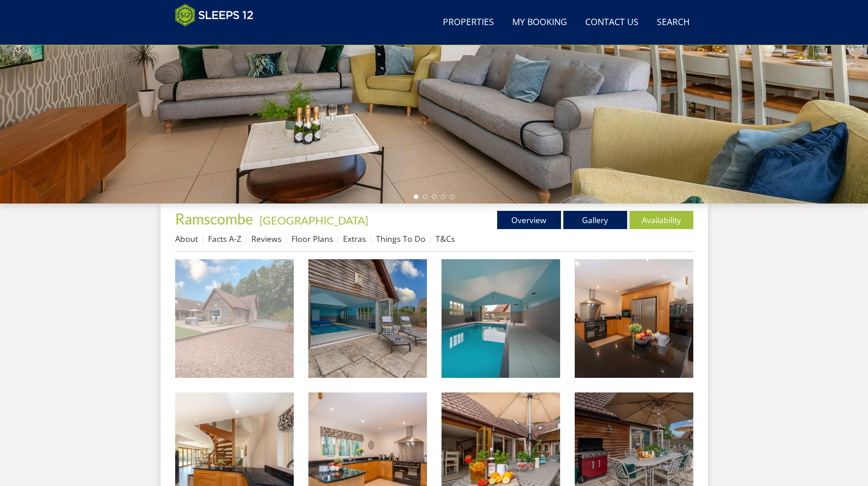 Image resolution: width=868 pixels, height=486 pixels. Describe the element at coordinates (595, 220) in the screenshot. I see `a: Gallery` at that location.